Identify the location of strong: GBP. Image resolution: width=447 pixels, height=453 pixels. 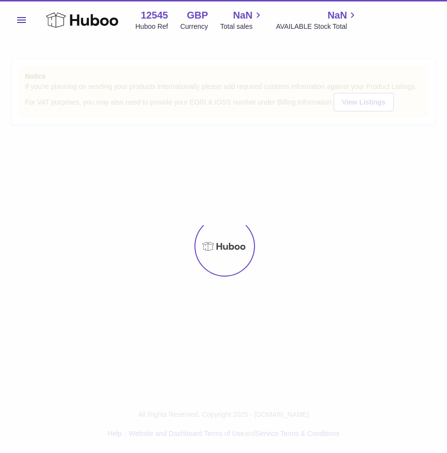
(197, 15).